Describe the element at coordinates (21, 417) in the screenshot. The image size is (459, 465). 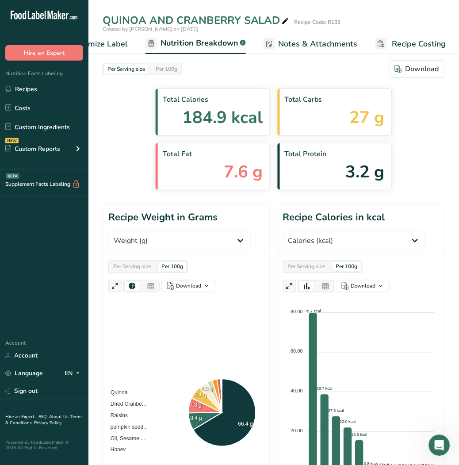
I see `a: Hire an Expert .` at that location.